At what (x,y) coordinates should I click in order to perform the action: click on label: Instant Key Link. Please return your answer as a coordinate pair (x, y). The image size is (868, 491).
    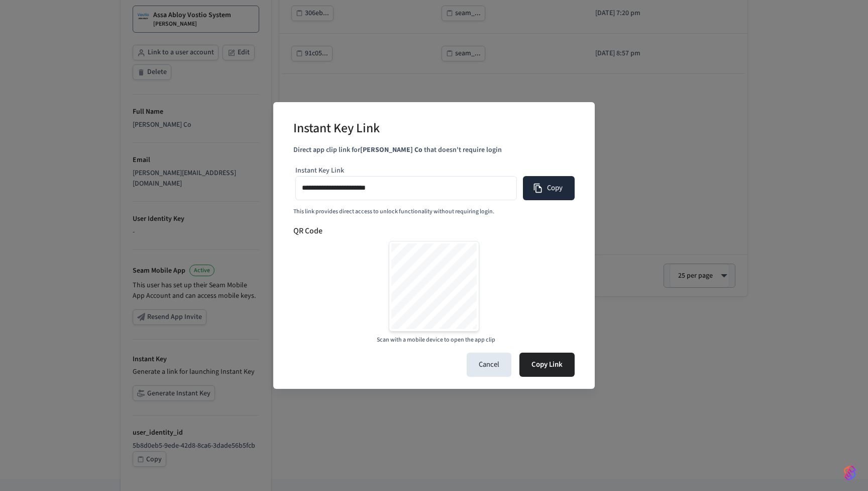
    Looking at the image, I should click on (320, 171).